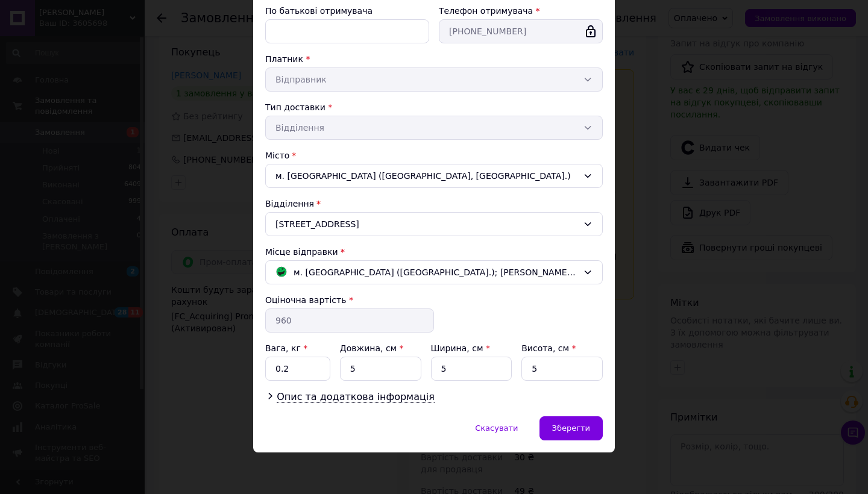  What do you see at coordinates (496, 427) in the screenshot?
I see `span: Скасувати` at bounding box center [496, 427].